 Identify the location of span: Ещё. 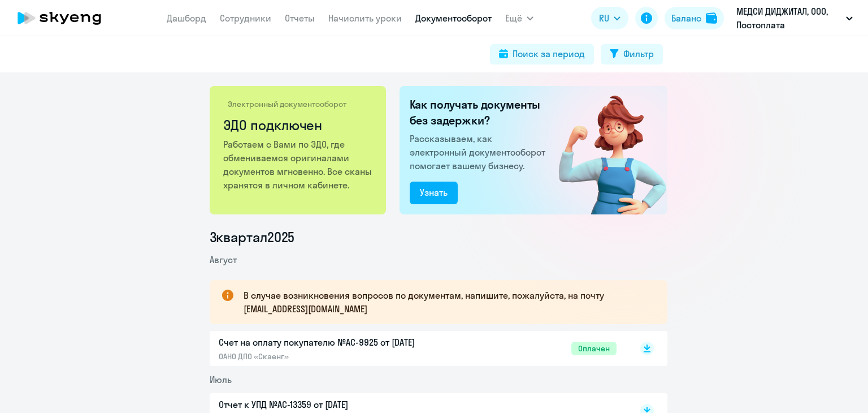
(514, 18).